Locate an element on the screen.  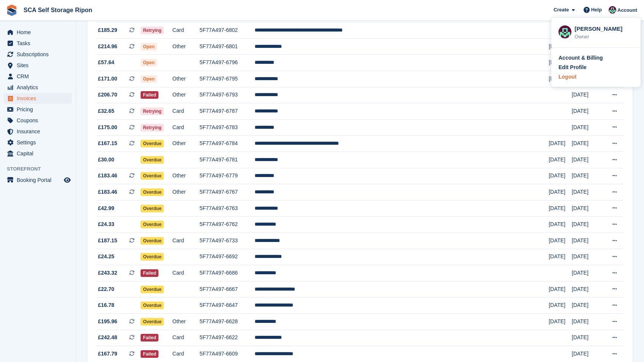
span: £175.00 is located at coordinates (108, 127).